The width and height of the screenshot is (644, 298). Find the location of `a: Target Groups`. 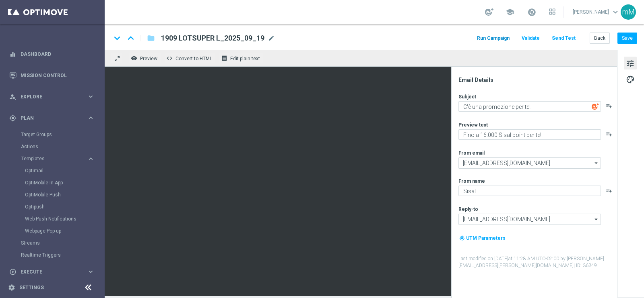

a: Target Groups is located at coordinates (52, 135).